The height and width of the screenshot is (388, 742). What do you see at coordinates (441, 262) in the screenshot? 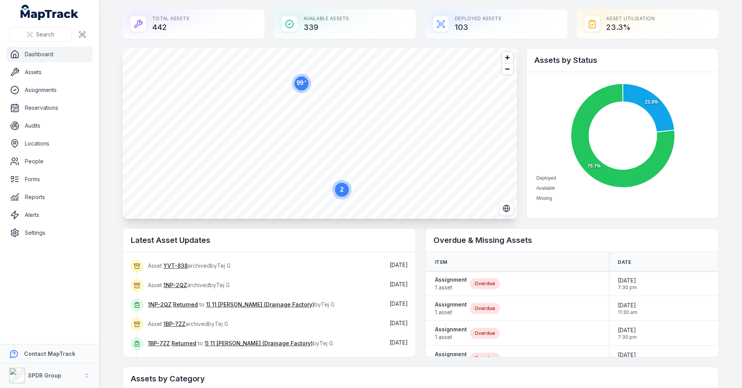
I see `span: Item` at bounding box center [441, 262].